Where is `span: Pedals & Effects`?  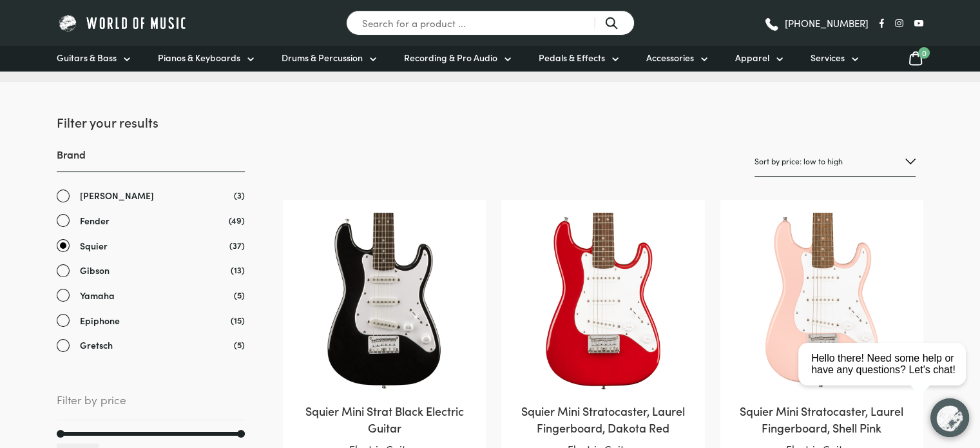
span: Pedals & Effects is located at coordinates (572, 57).